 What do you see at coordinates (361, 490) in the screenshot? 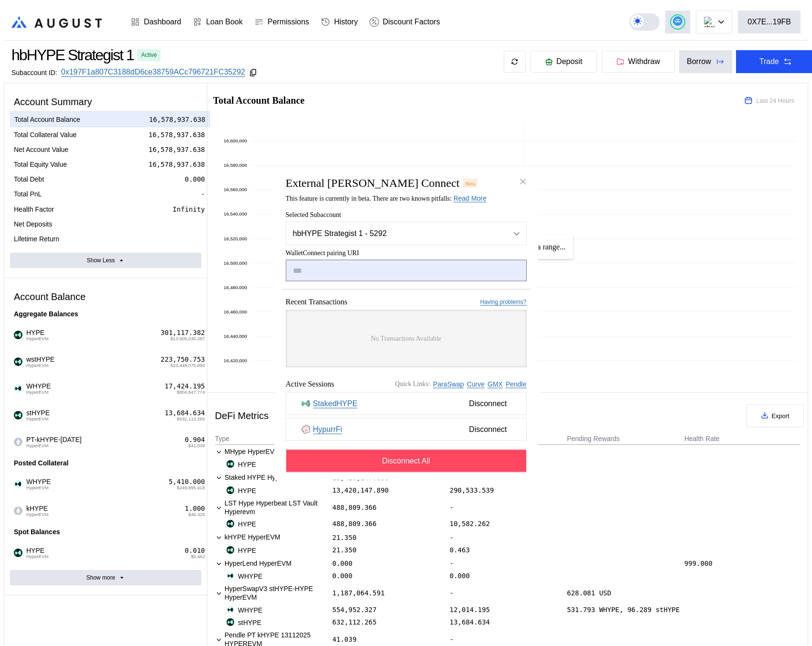
I see `div: 13,420,147.890` at bounding box center [361, 490].